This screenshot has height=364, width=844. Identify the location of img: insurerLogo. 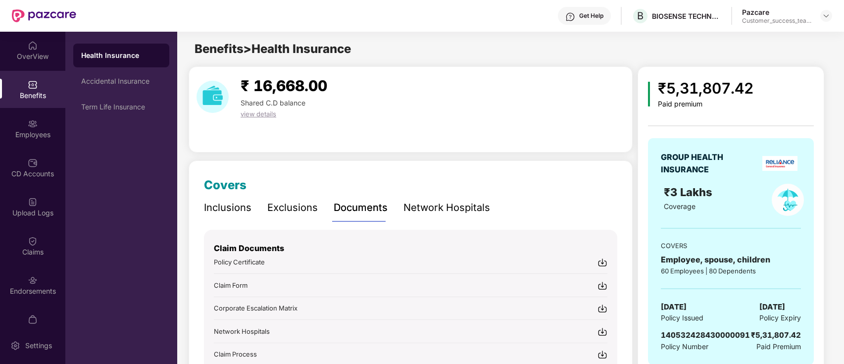
(780, 163).